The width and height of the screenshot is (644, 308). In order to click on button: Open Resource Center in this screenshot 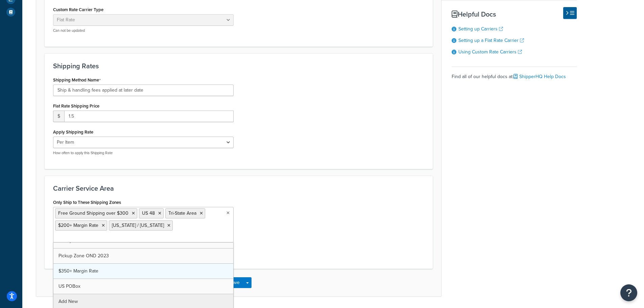, I will do `click(629, 293)`.